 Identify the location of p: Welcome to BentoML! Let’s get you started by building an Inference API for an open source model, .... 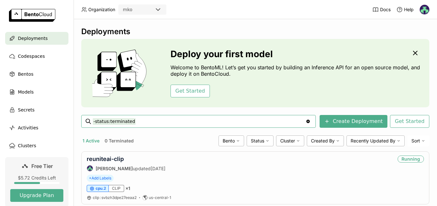
(297, 71).